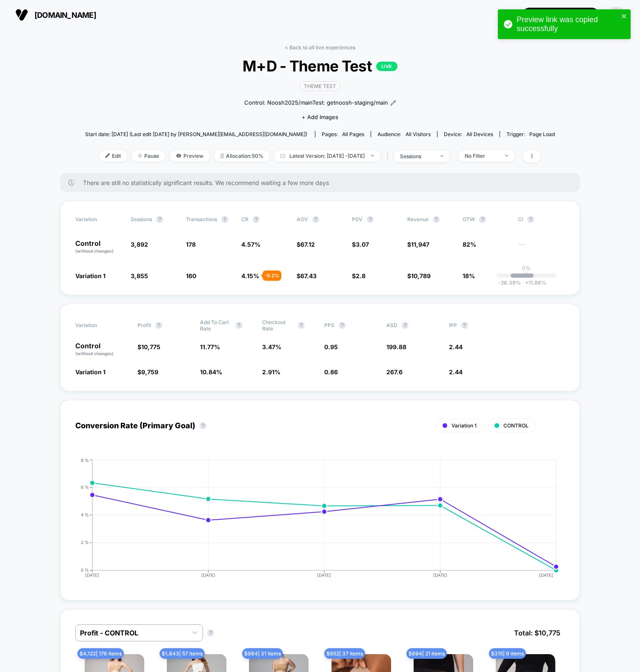  I want to click on span: PPS, so click(330, 325).